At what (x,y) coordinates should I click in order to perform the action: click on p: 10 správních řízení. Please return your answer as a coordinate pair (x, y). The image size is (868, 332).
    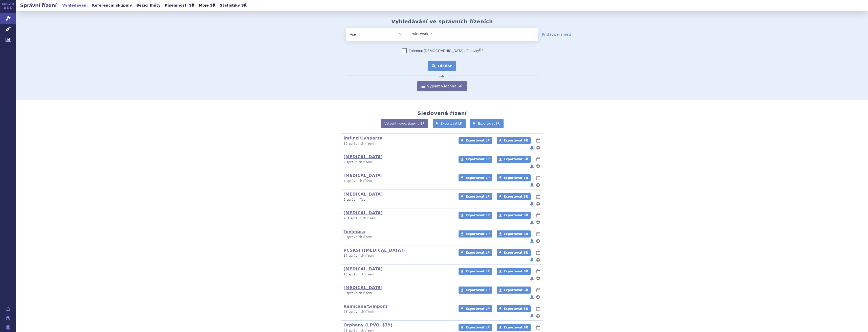
    Looking at the image, I should click on (398, 275).